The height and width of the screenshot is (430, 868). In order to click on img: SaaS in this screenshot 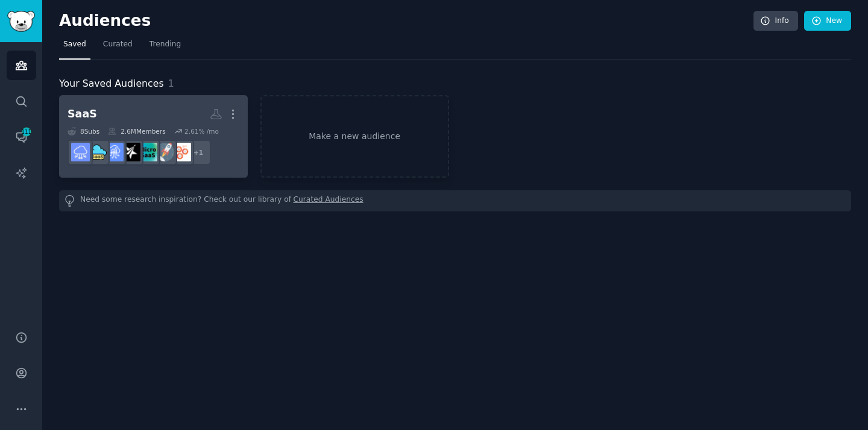, I will do `click(80, 152)`.